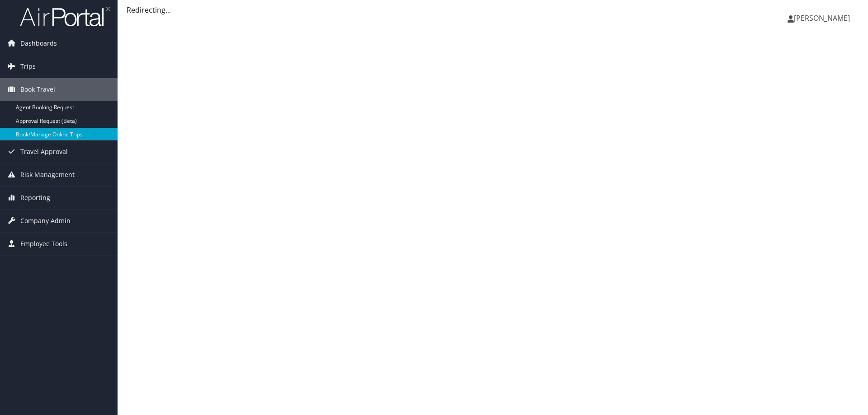  What do you see at coordinates (44, 244) in the screenshot?
I see `span: Employee Tools` at bounding box center [44, 244].